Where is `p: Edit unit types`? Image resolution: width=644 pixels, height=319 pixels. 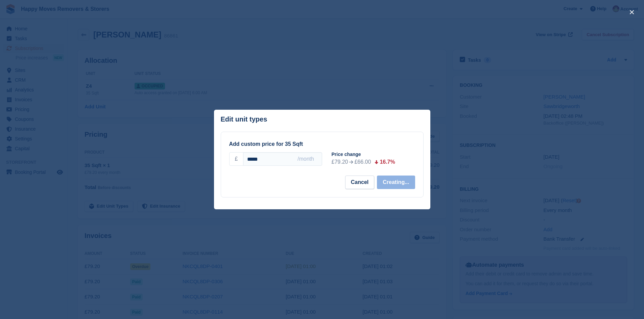
p: Edit unit types is located at coordinates (244, 119).